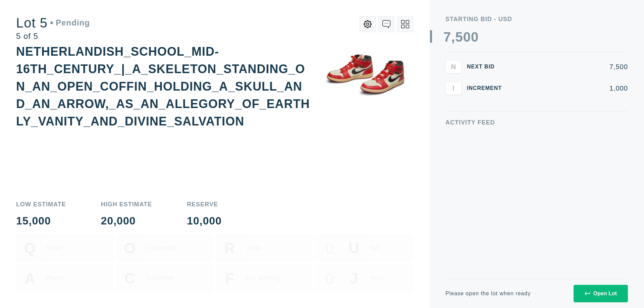 This screenshot has height=308, width=644. What do you see at coordinates (204, 204) in the screenshot?
I see `div: Reserve` at bounding box center [204, 204].